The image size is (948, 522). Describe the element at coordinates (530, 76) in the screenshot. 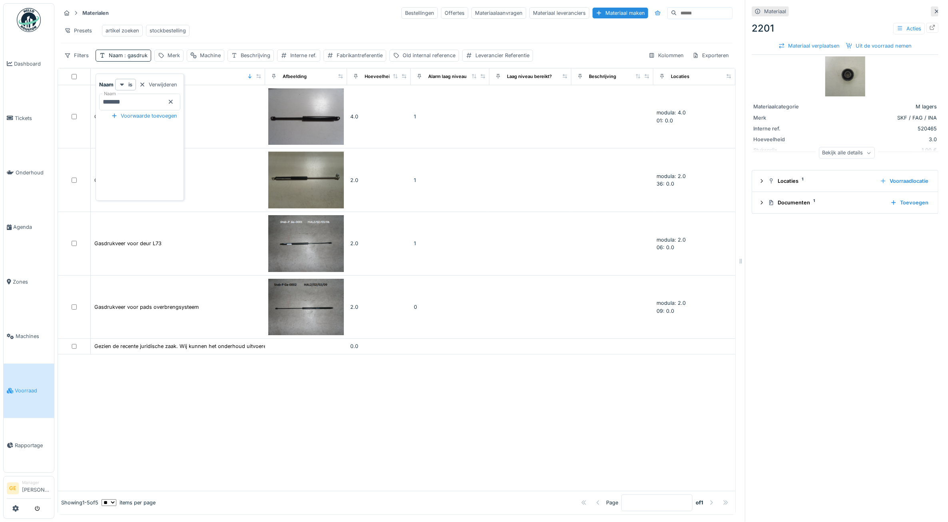

I see `div: Laag niveau bereikt?` at that location.